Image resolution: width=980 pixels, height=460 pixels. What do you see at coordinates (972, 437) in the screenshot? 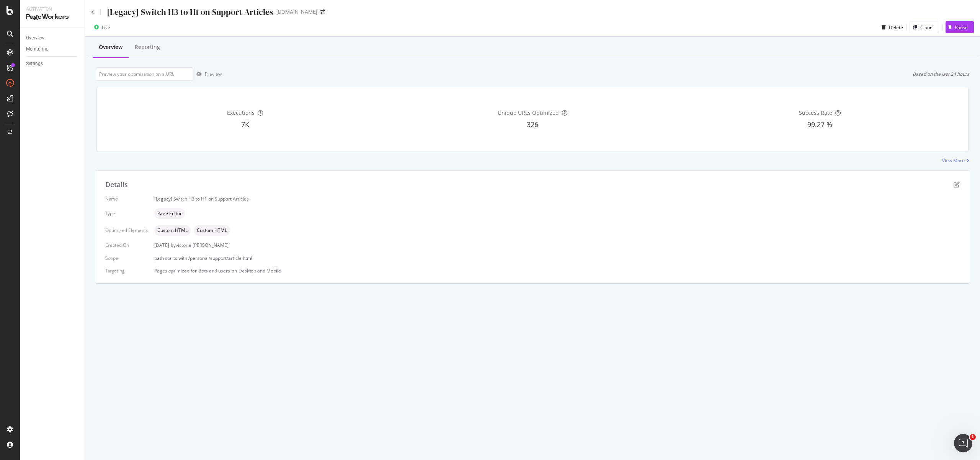
I see `span: 1` at bounding box center [972, 437].